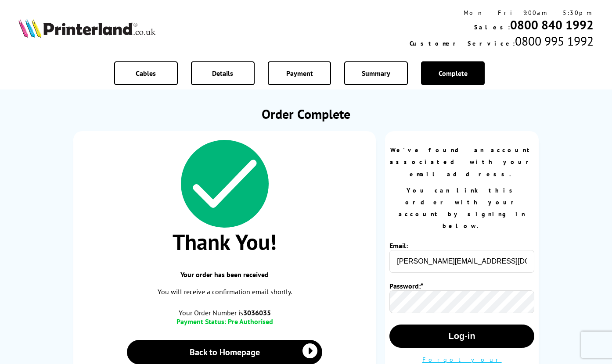 Image resolution: width=612 pixels, height=364 pixels. What do you see at coordinates (222, 73) in the screenshot?
I see `span: Details` at bounding box center [222, 73].